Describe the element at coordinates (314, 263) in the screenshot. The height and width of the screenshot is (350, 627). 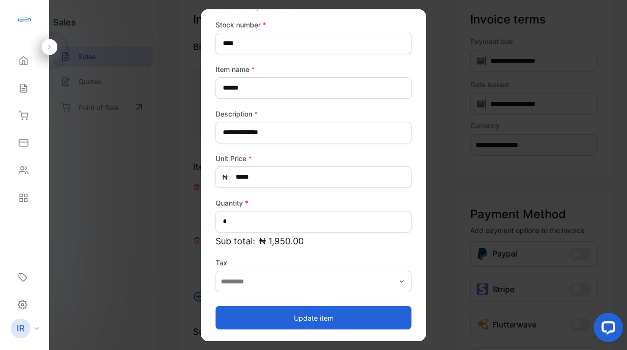
I see `label: Tax` at that location.